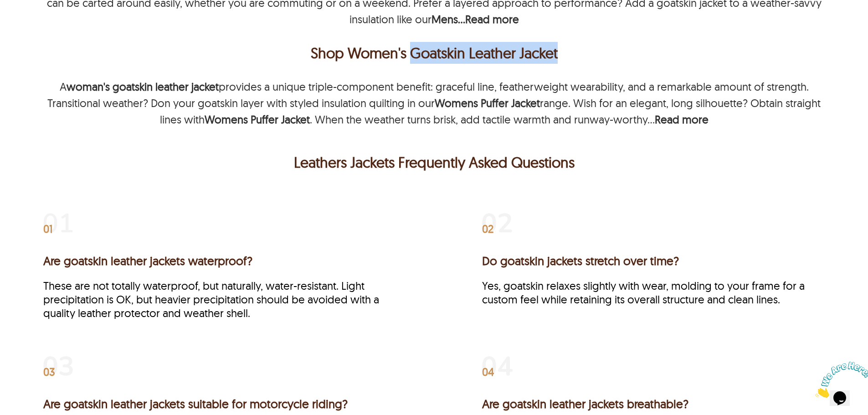  I want to click on p: These are not totally waterproof, but naturally, water-resistant. Light precipitation is OK, but ..., so click(215, 299).